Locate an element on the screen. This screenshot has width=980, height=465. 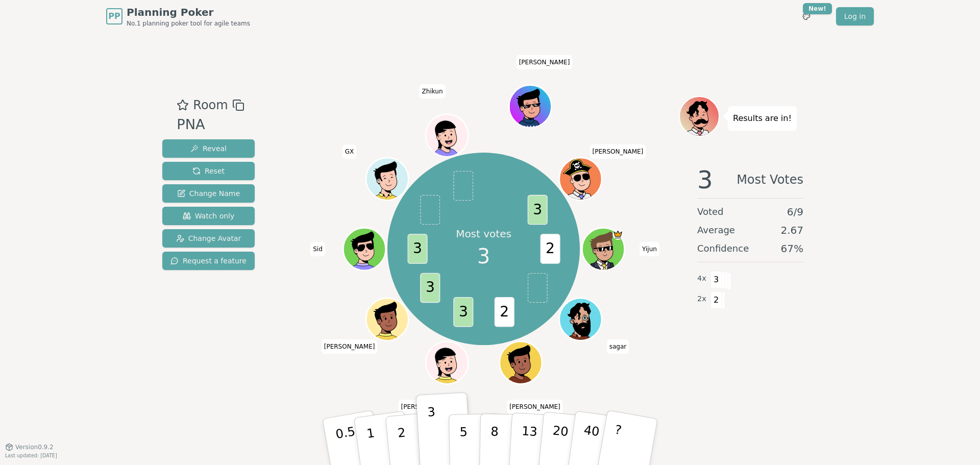
span: 2 x is located at coordinates (702, 299).